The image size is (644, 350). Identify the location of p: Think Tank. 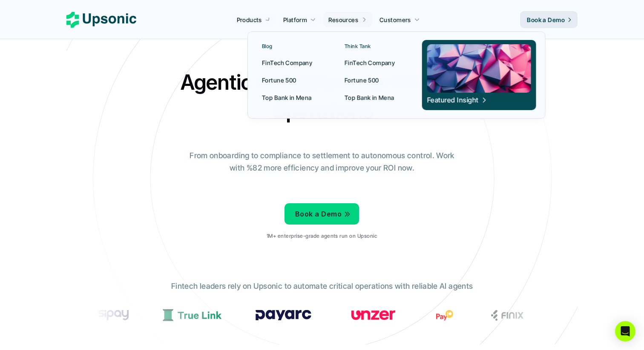
(357, 47).